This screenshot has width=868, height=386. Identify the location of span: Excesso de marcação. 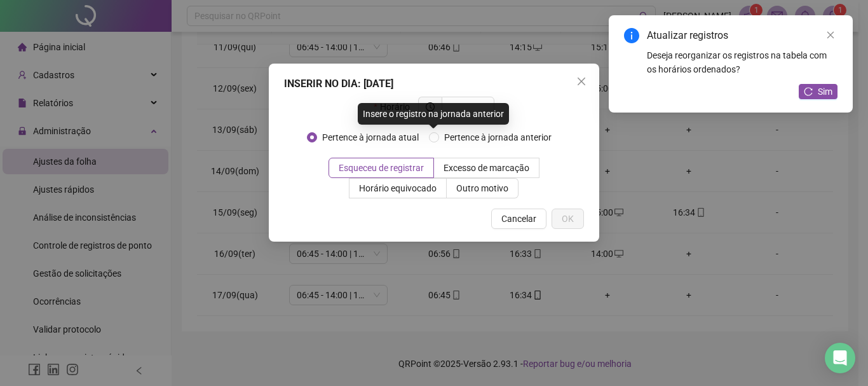
(486, 168).